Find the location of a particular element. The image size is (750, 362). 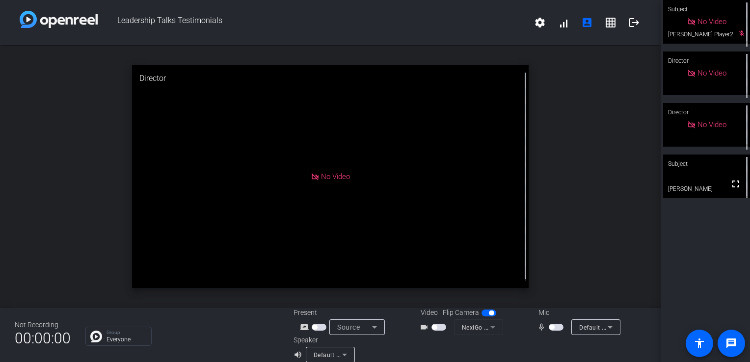

span: Flip Camera is located at coordinates (461, 313).